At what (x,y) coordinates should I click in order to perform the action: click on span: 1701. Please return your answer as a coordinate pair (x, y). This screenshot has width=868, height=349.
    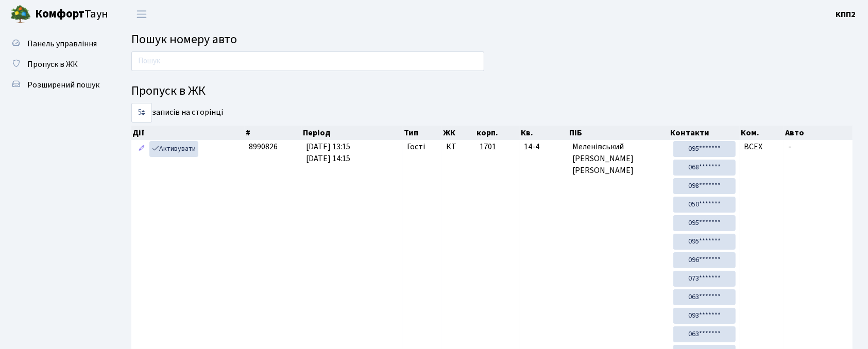
    Looking at the image, I should click on (488, 146).